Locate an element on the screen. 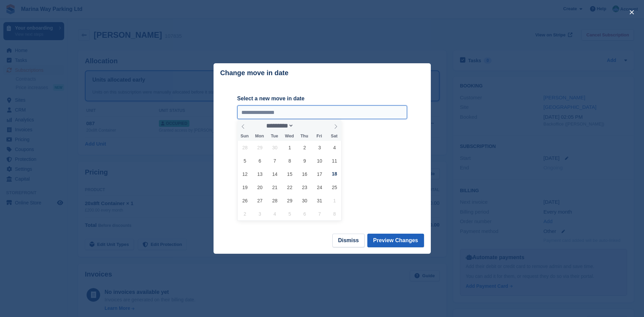  span: October 8, 2025 is located at coordinates (289, 161).